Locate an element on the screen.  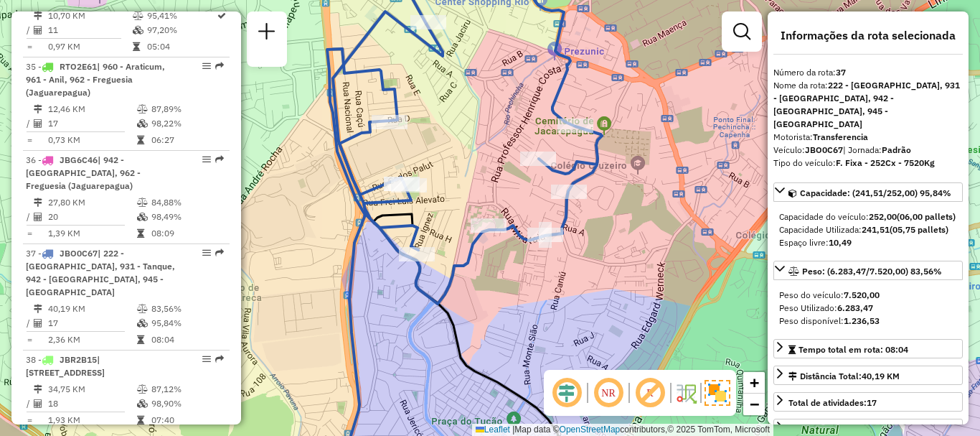
img: Exibir/Ocultar setores is located at coordinates (717, 393).